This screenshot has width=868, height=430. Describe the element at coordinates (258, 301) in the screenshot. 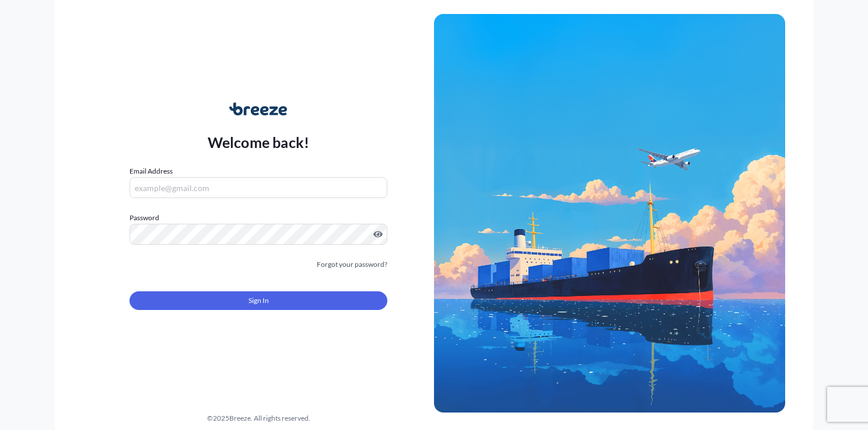

I see `span: Sign In` at that location.